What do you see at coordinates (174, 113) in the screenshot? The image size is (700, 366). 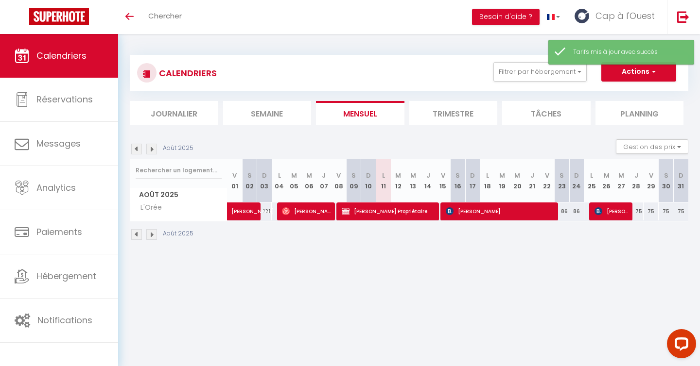 I see `li: Journalier` at bounding box center [174, 113].